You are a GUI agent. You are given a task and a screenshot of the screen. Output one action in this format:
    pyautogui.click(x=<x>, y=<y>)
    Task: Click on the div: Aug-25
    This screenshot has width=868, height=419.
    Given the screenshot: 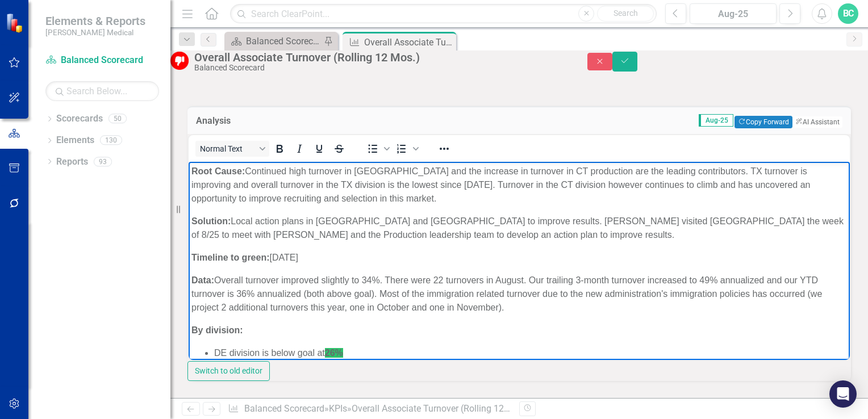 What is the action you would take?
    pyautogui.click(x=733, y=14)
    